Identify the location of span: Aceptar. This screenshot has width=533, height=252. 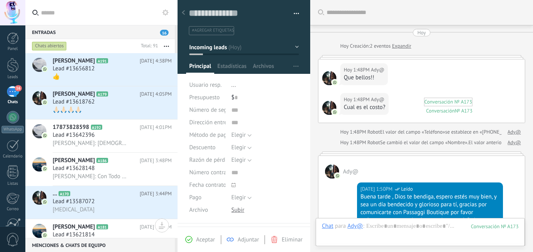
(205, 239).